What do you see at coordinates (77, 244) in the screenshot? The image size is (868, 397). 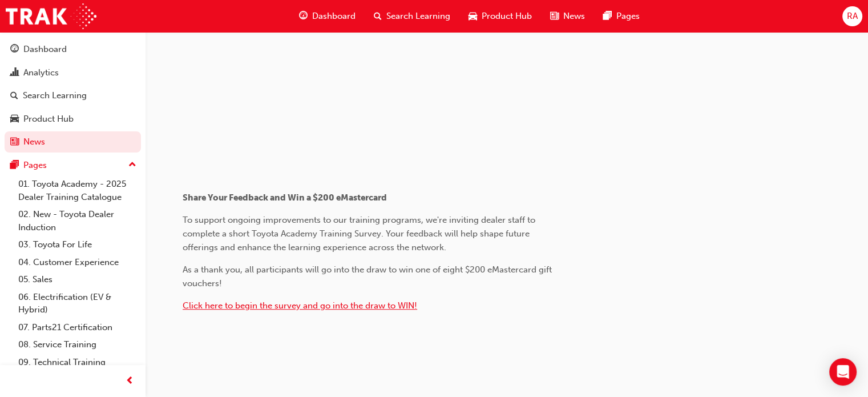 I see `a: 03. Toyota For Life` at bounding box center [77, 244].